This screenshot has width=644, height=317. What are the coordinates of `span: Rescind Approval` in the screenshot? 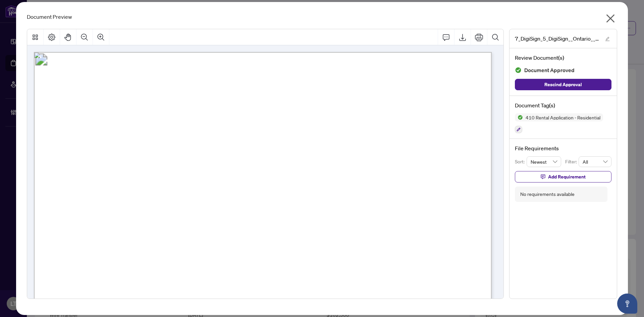 It's located at (563, 84).